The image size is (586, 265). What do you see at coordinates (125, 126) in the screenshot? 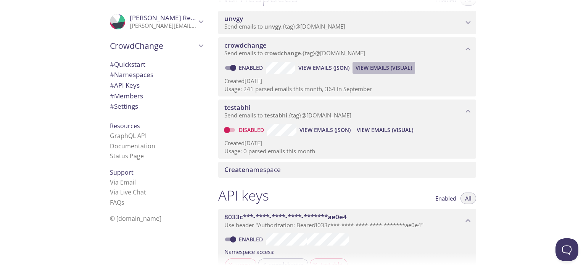
I see `span: Resources` at bounding box center [125, 126].